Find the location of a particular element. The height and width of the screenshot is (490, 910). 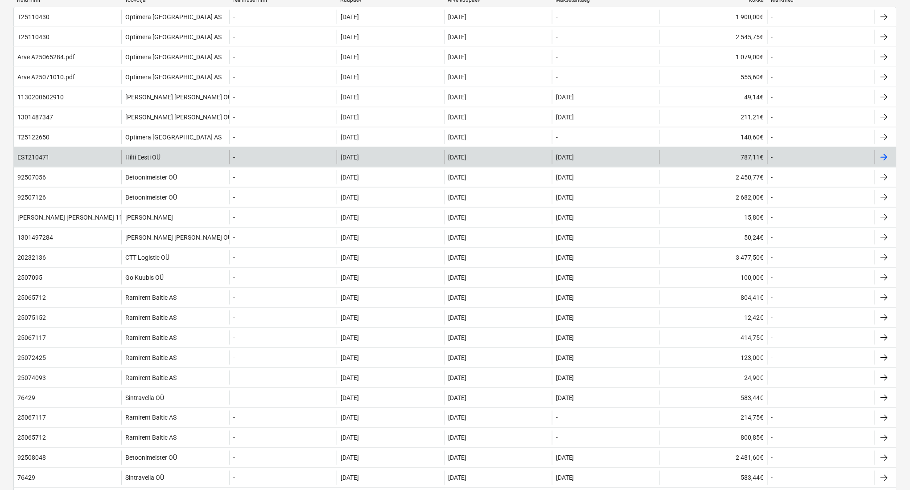

div: Vestlusvidin is located at coordinates (887, 469).